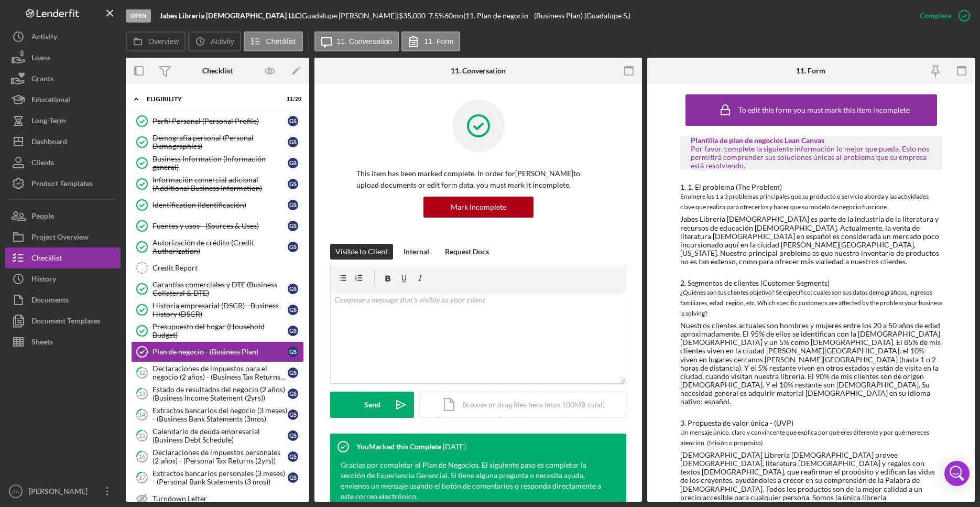  Describe the element at coordinates (220, 372) in the screenshot. I see `div: Declaraciones de impuestos para el negocio (2 años) - (Business Tax Returns (2yrs))` at that location.